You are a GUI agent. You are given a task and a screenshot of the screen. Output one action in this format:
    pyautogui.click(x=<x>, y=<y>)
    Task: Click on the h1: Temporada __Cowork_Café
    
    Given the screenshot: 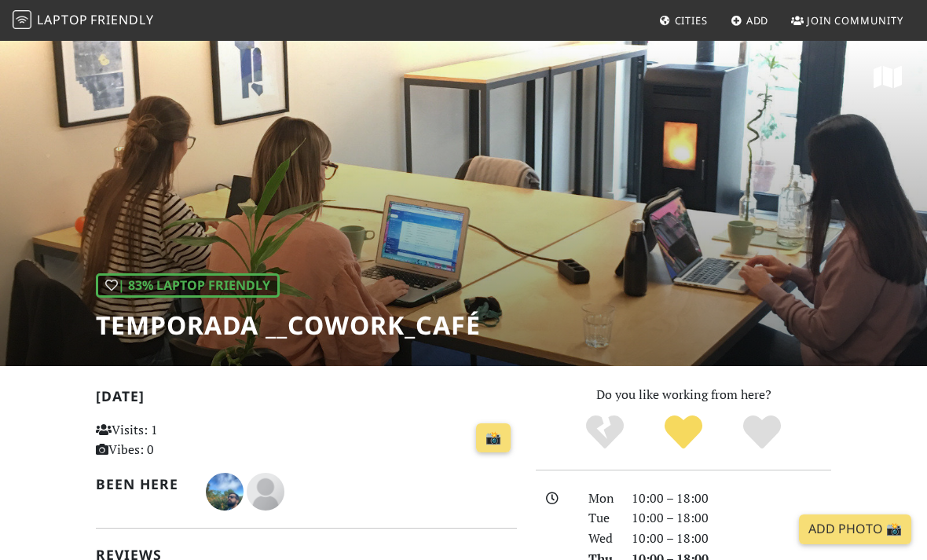 What is the action you would take?
    pyautogui.click(x=288, y=325)
    